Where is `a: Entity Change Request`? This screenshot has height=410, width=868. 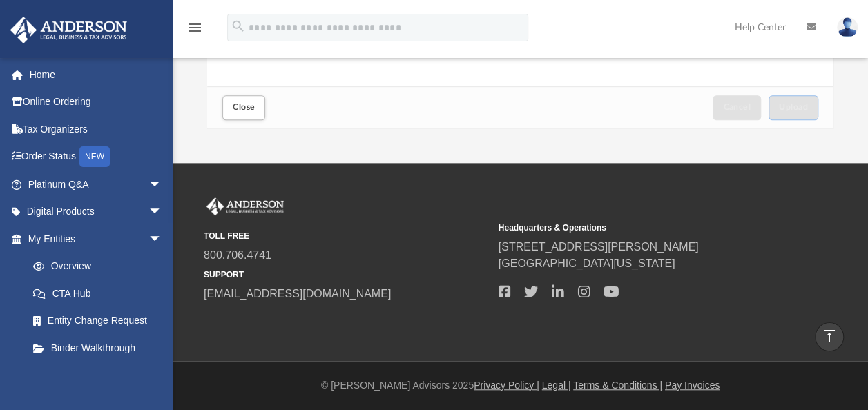 a: Entity Change Request is located at coordinates (101, 321).